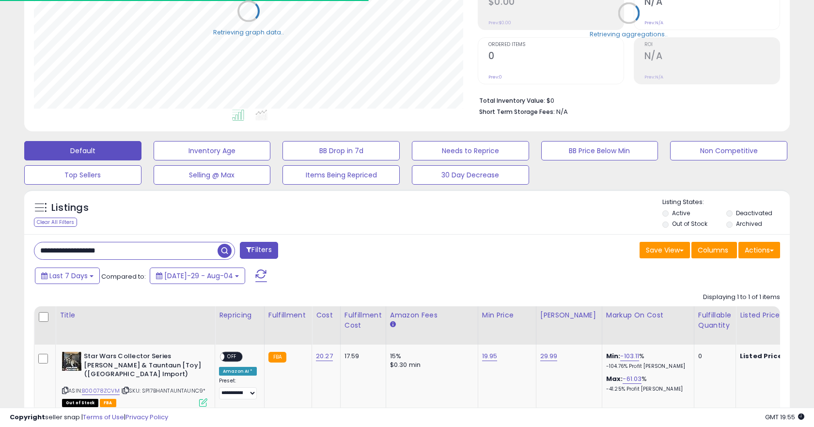 The height and width of the screenshot is (427, 814). What do you see at coordinates (83, 151) in the screenshot?
I see `button: Default` at bounding box center [83, 151].